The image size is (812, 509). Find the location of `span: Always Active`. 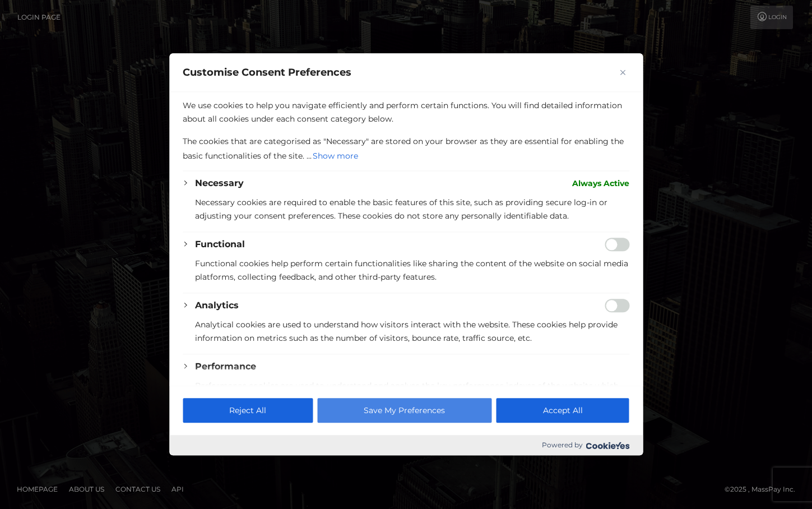

span: Always Active is located at coordinates (601, 183).